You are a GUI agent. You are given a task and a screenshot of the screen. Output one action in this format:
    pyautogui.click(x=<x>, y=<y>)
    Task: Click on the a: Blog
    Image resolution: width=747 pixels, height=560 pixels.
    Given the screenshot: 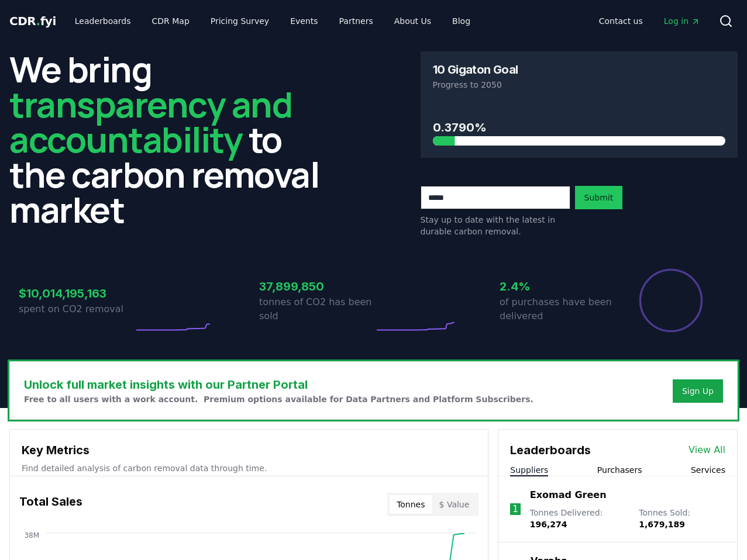 What is the action you would take?
    pyautogui.click(x=461, y=21)
    